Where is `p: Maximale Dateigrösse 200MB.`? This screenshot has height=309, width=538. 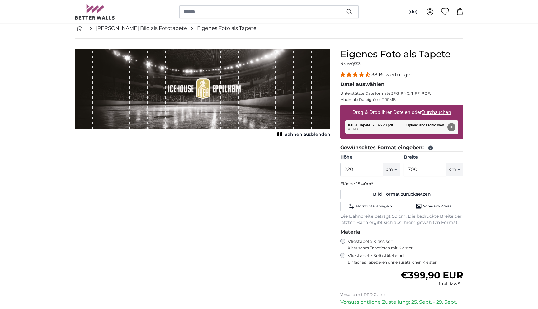
p: Maximale Dateigrösse 200MB. is located at coordinates (401, 100).